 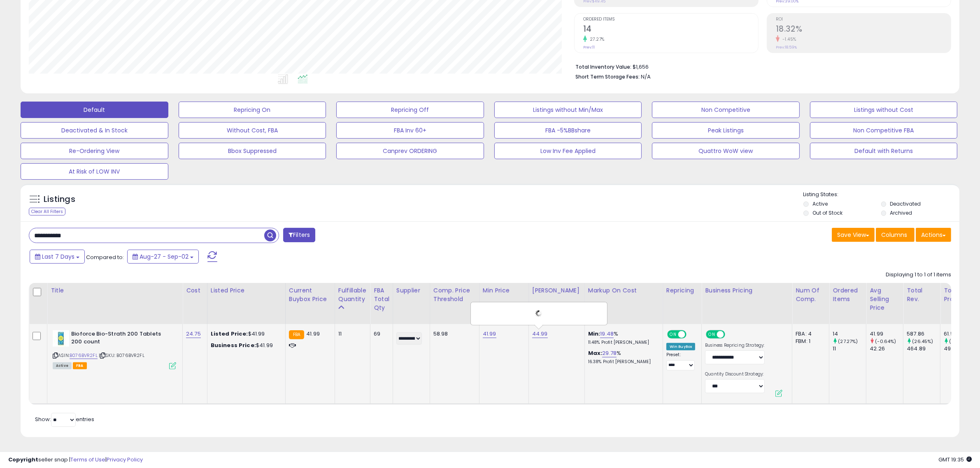 What do you see at coordinates (121, 355) in the screenshot?
I see `span: | SKU: B076BVR2FL` at bounding box center [121, 355].